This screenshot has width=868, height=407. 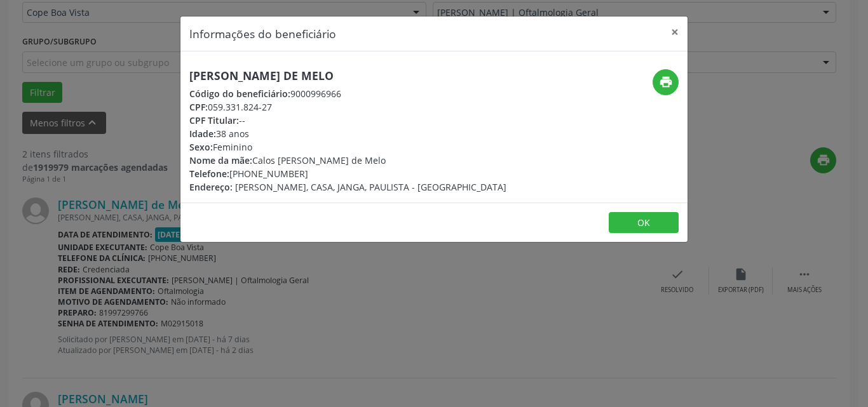 What do you see at coordinates (199, 107) in the screenshot?
I see `span: CPF:` at bounding box center [199, 107].